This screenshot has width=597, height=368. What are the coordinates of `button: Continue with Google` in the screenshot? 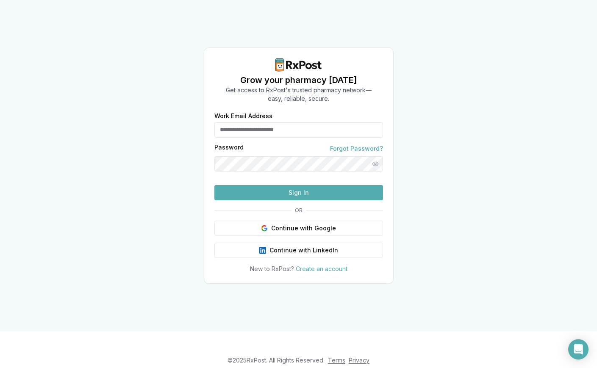 It's located at (299, 228).